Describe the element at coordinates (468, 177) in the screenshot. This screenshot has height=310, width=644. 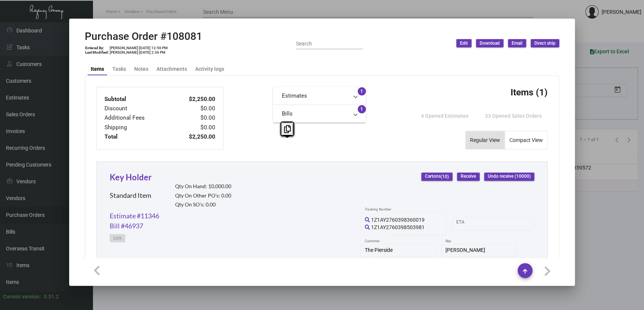
I see `button: Receive` at that location.